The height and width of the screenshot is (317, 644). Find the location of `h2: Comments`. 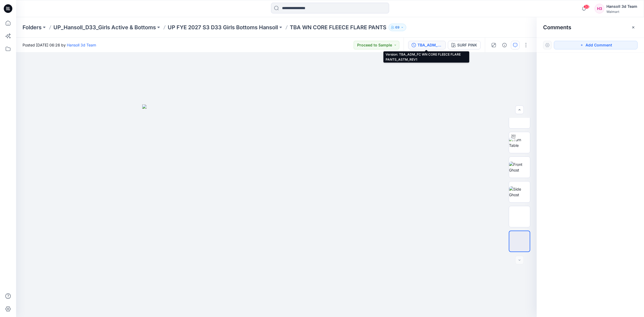

h2: Comments is located at coordinates (557, 28).